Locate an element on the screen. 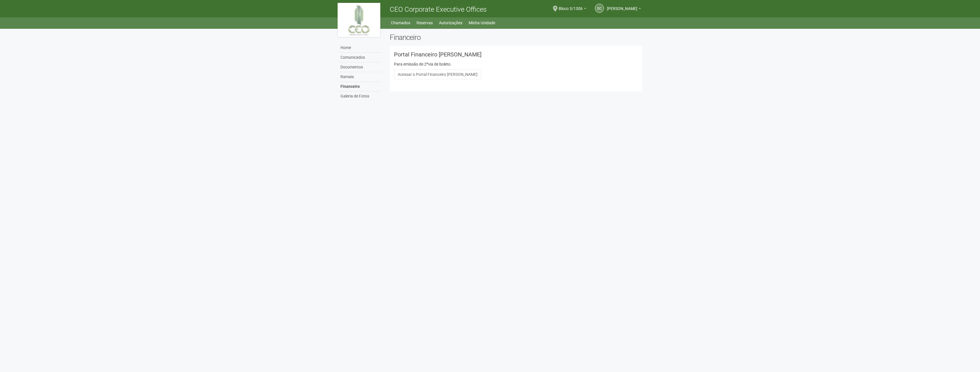  span: DIOGO COUTINHO CASTRO is located at coordinates (622, 5).